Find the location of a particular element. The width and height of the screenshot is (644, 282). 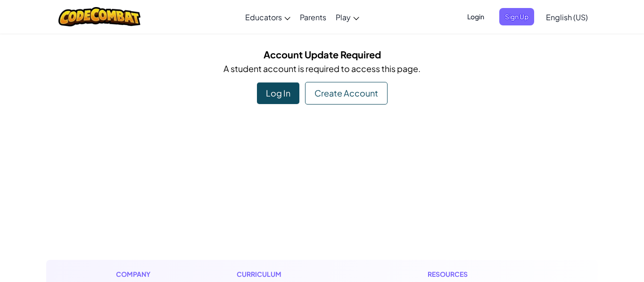

div: Log In is located at coordinates (278, 93).